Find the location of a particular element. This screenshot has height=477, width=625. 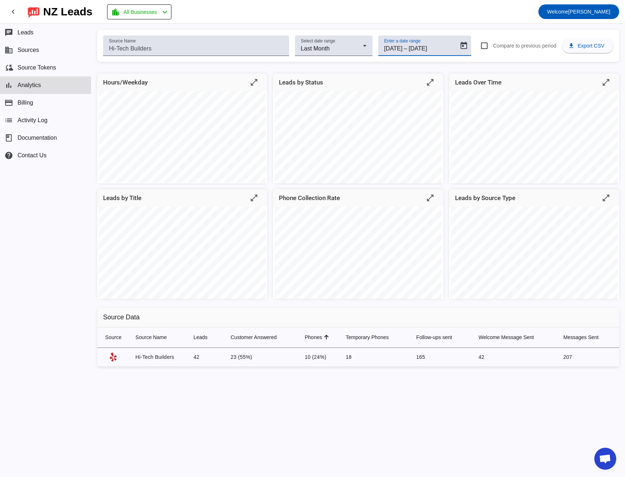

mat-icon: business is located at coordinates (9, 50).